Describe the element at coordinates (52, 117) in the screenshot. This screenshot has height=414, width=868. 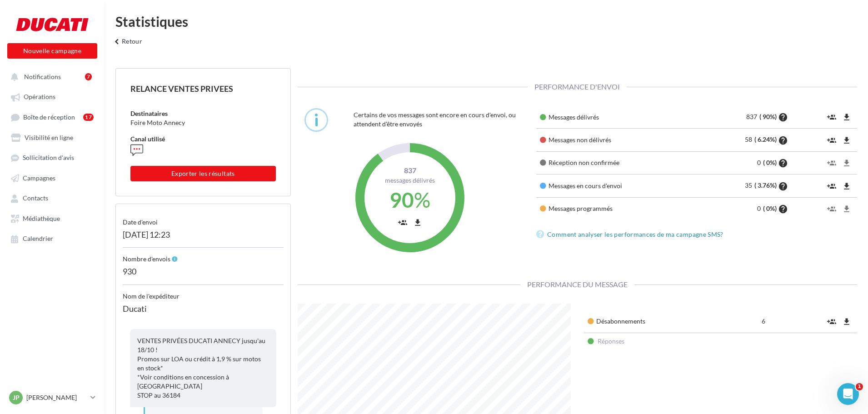
I see `a: Boîte de réception17` at that location.